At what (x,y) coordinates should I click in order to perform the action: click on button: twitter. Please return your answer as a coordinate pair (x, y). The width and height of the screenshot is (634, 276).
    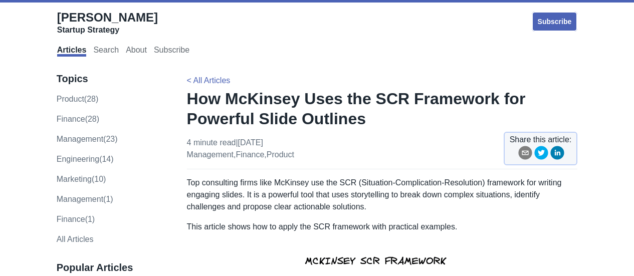
    Looking at the image, I should click on (541, 154).